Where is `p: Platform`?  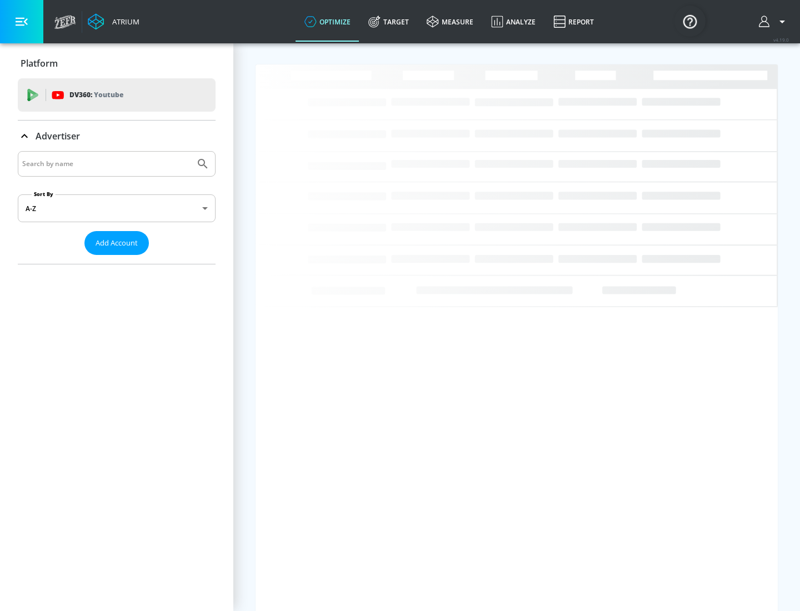 p: Platform is located at coordinates (39, 63).